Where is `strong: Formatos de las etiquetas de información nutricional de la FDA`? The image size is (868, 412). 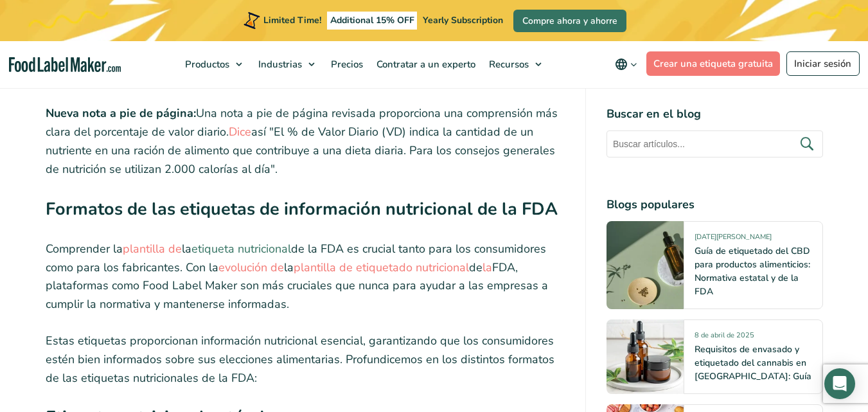 strong: Formatos de las etiquetas de información nutricional de la FDA is located at coordinates (301, 209).